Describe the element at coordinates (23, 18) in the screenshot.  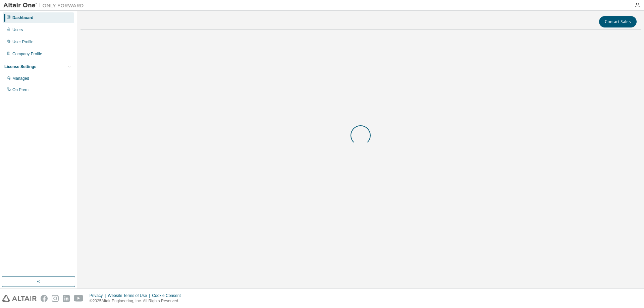
I see `div: Dashboard` at that location.